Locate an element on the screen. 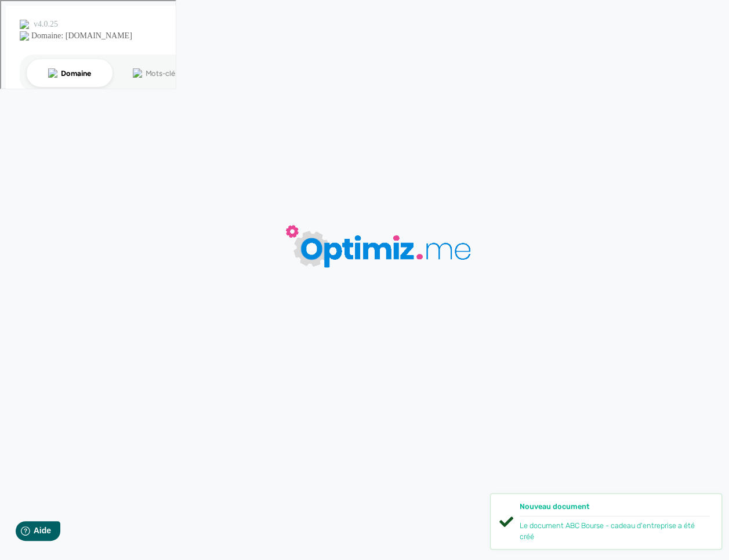  div: v 4.0.25 is located at coordinates (44, 23).